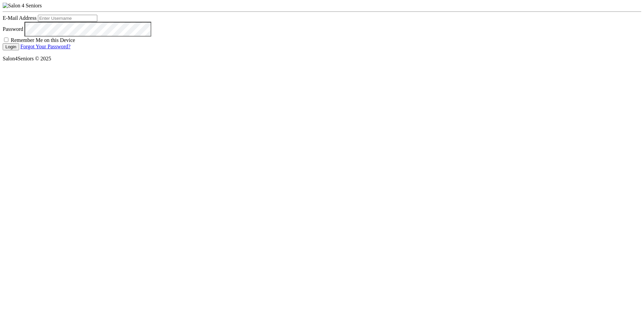 Image resolution: width=644 pixels, height=317 pixels. Describe the element at coordinates (19, 18) in the screenshot. I see `label: E-Mail Address` at that location.